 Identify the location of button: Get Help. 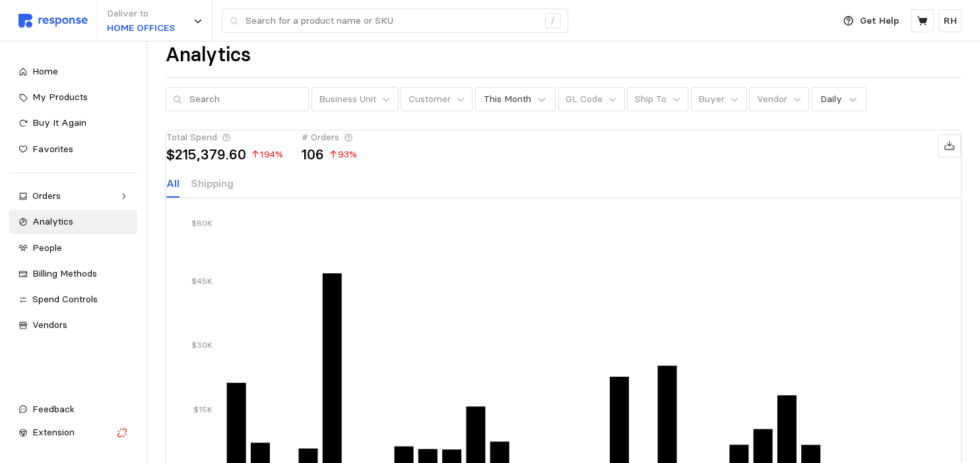
(871, 21).